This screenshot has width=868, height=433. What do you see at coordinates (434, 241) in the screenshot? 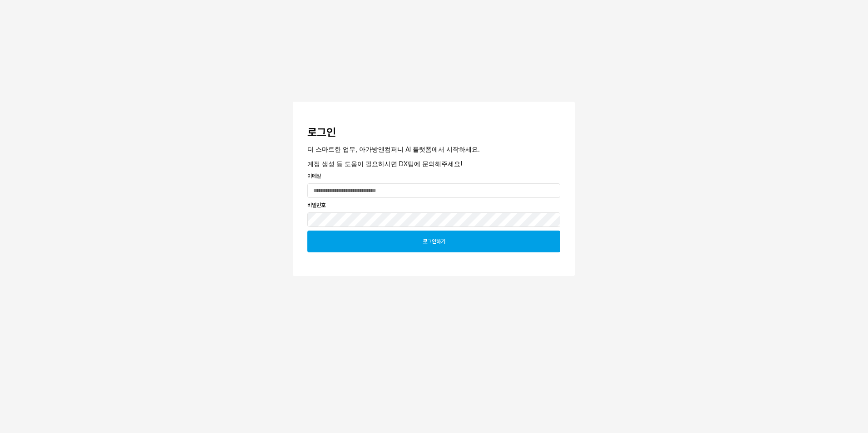
I see `p: 로그인하기` at bounding box center [434, 241].